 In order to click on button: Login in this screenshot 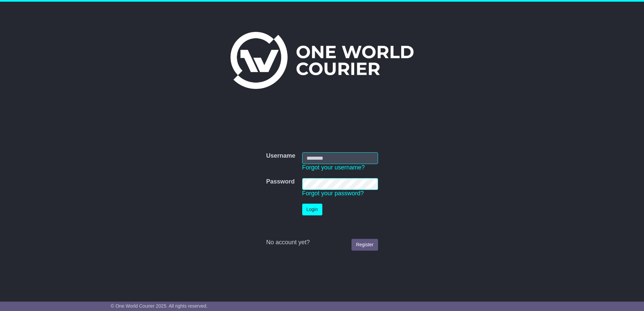, I will do `click(312, 210)`.